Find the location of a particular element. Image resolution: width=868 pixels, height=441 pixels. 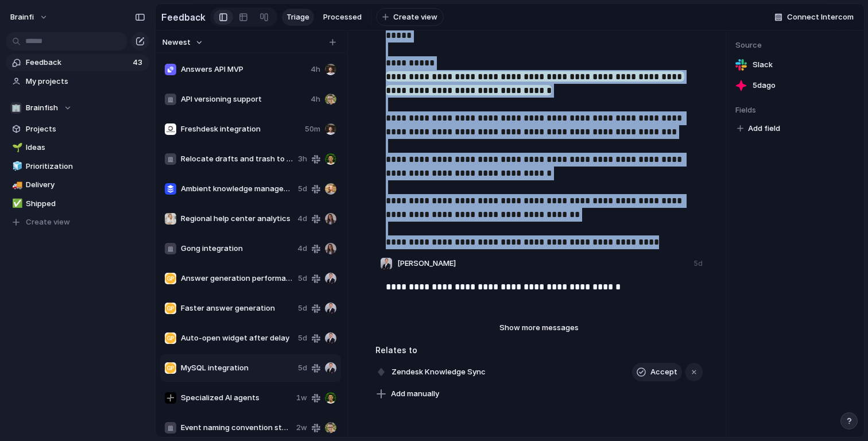

span: Source is located at coordinates (795, 46).